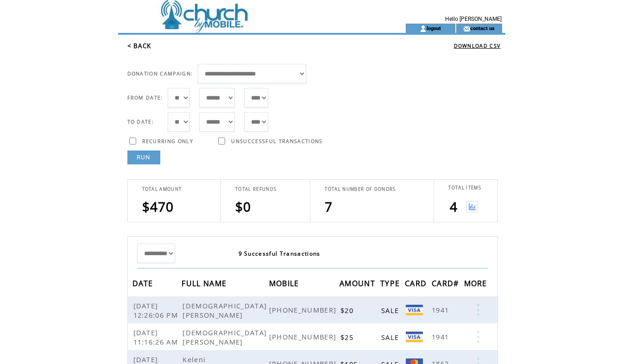 The image size is (623, 364). Describe the element at coordinates (256, 189) in the screenshot. I see `span: TOTAL REFUNDS` at that location.